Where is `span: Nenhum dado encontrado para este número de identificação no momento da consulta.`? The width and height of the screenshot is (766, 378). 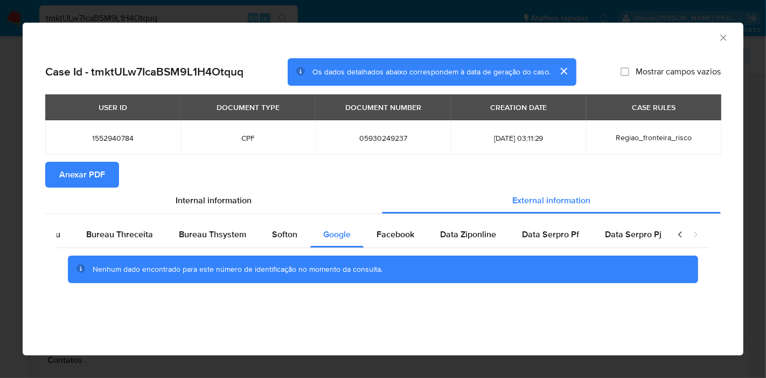 span: Nenhum dado encontrado para este número de identificação no momento da consulta. is located at coordinates (238, 269).